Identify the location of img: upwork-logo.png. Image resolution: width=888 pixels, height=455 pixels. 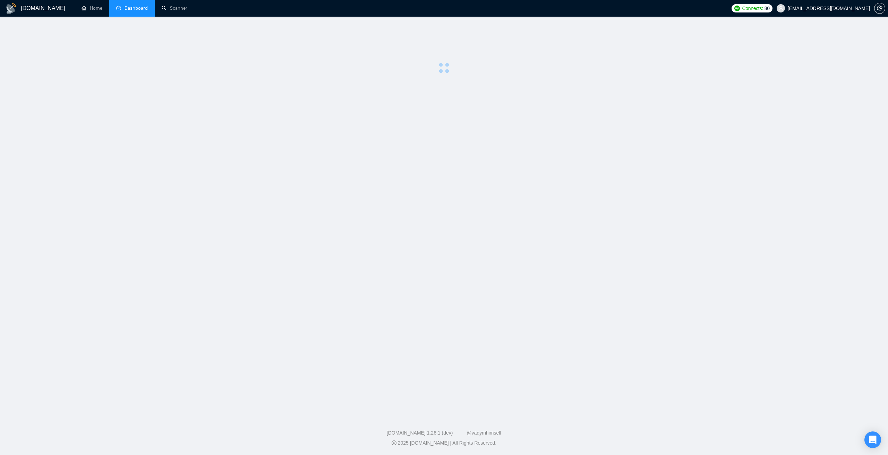
(737, 8).